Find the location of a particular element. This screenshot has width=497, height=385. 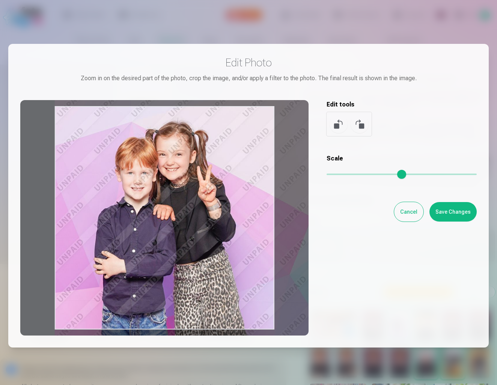

h5: Edit tools is located at coordinates (401, 105).